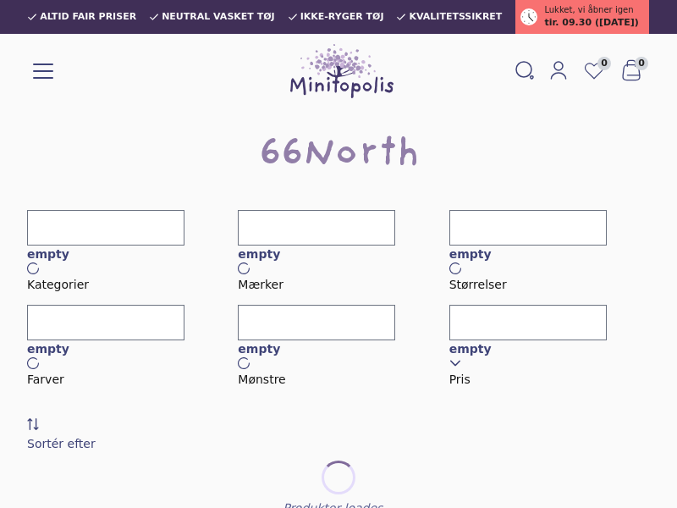 This screenshot has height=508, width=677. Describe the element at coordinates (58, 284) in the screenshot. I see `label: Kategorier` at that location.